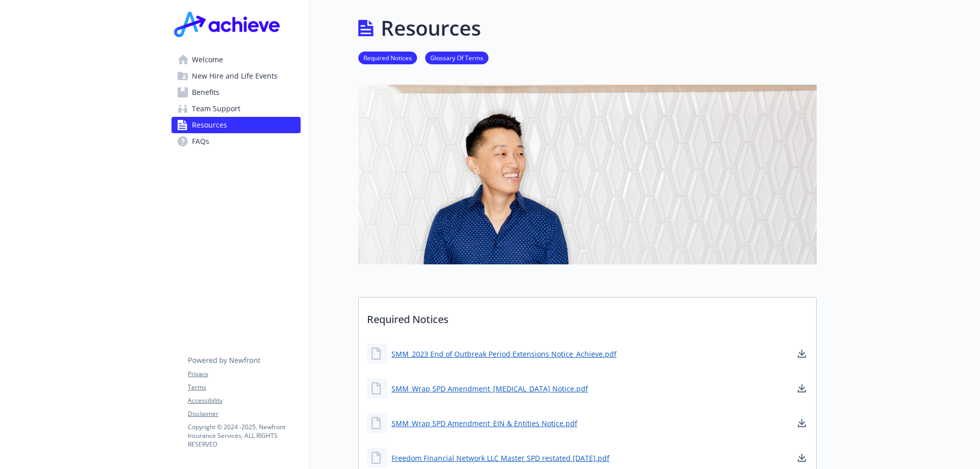 The width and height of the screenshot is (980, 469). What do you see at coordinates (244, 435) in the screenshot?
I see `p: Copyright © 2024 - 2025 , Newfront Insurance Services, ALL RIGHTS RESERVED` at bounding box center [244, 435].